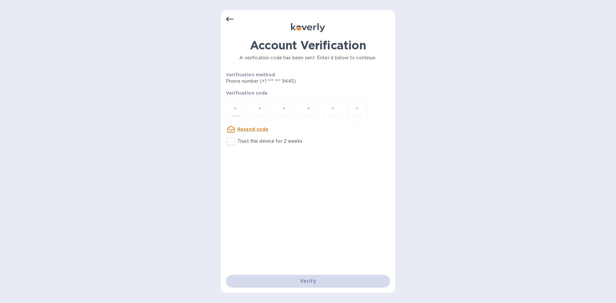 The image size is (616, 303). What do you see at coordinates (308, 93) in the screenshot?
I see `p: Verification code` at bounding box center [308, 93].